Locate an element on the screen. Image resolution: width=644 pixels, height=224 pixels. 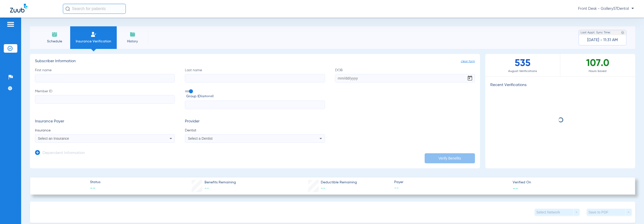
span: Hours Saved is located at coordinates (598, 71).